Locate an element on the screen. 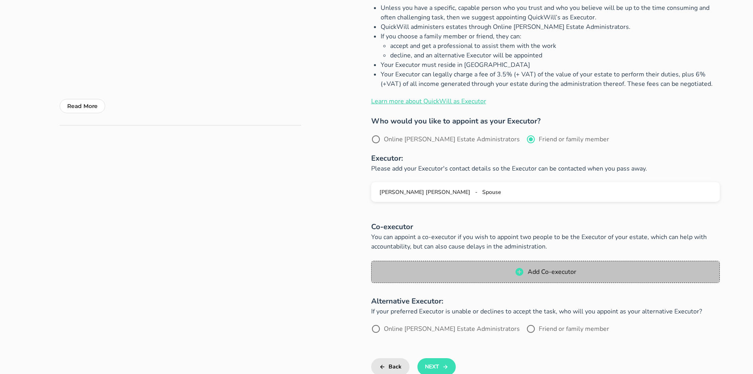  a: Learn more about QuickWill as Executor is located at coordinates (429, 101).